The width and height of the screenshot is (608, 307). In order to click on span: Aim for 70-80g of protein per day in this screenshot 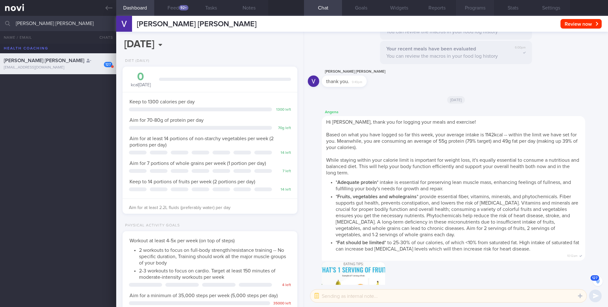, I will do `click(167, 120)`.